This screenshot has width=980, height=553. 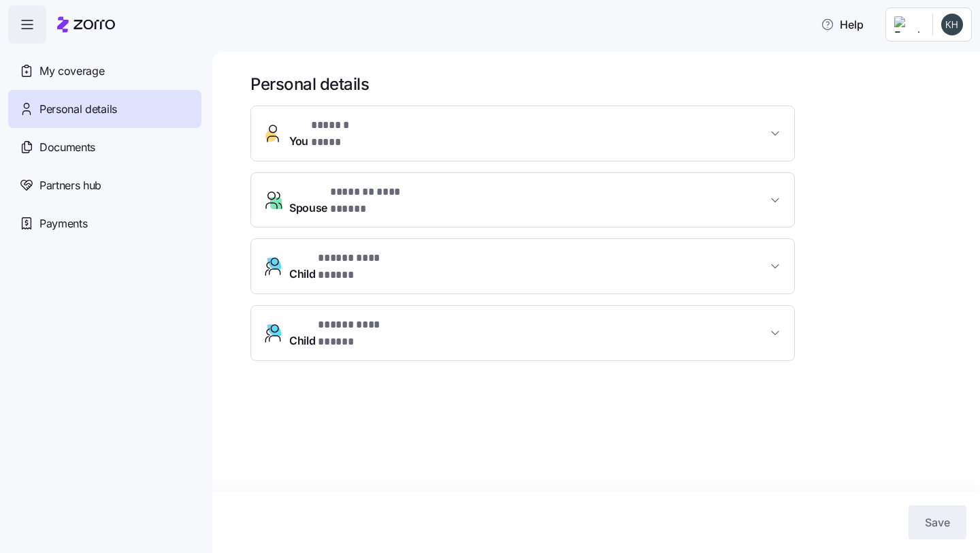 I want to click on span: Partners hub, so click(x=70, y=185).